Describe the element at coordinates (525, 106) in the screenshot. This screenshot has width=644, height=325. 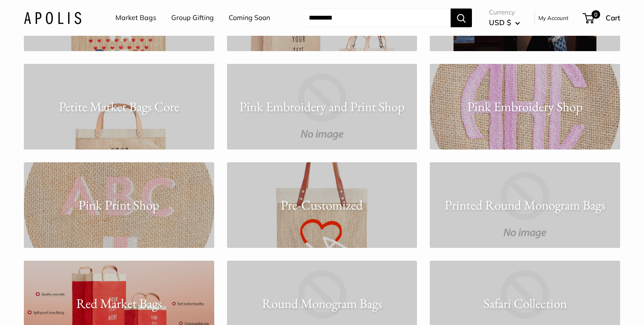
I see `p: Pink Embroidery Shop` at that location.